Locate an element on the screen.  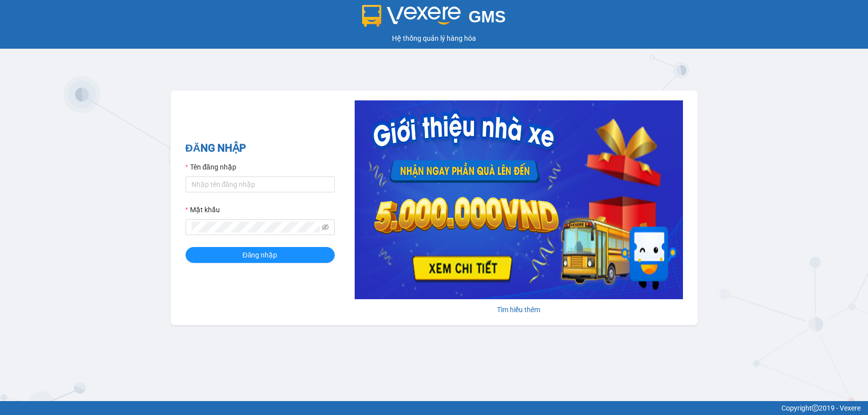
span: Đăng nhập is located at coordinates (260, 255).